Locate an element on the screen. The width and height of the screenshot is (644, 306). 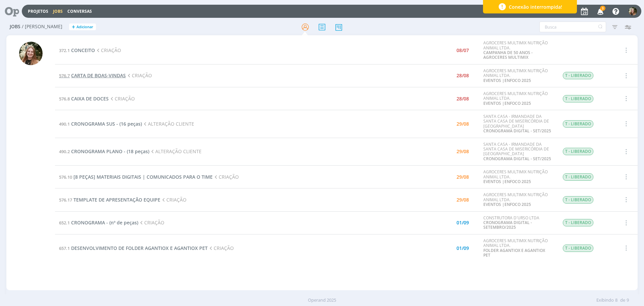
a: Projetos is located at coordinates (38, 11).